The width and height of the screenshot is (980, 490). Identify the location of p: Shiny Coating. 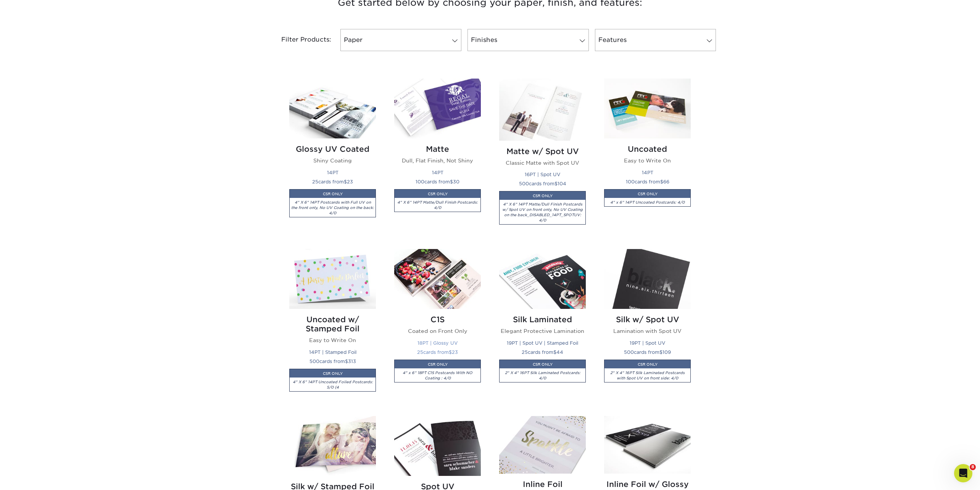
(333, 161).